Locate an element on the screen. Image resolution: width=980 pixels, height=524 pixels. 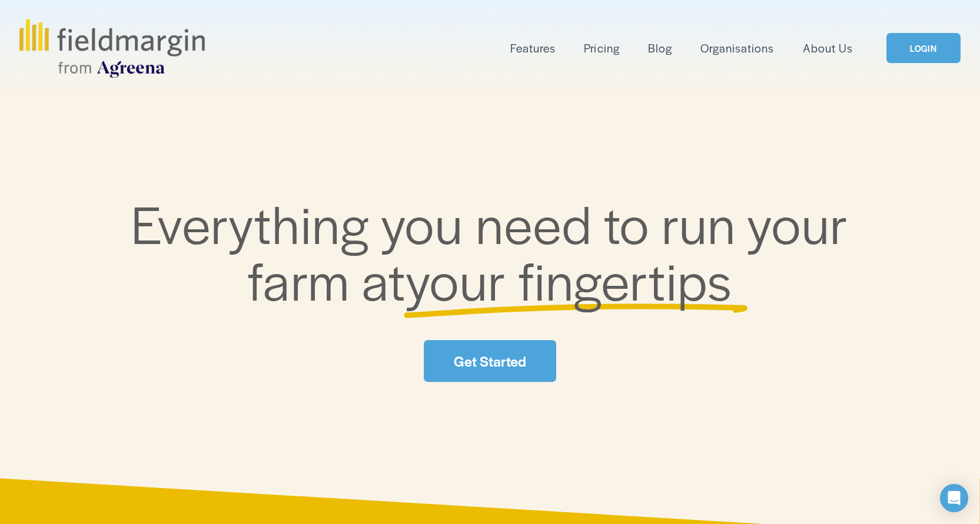
span: Everything you need to run your farm at is located at coordinates (495, 251).